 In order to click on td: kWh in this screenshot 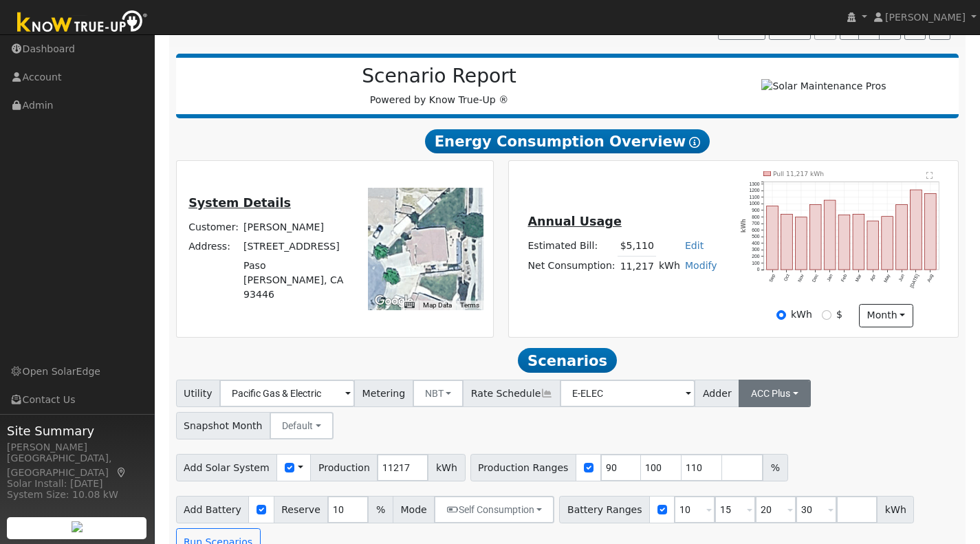, I will do `click(669, 266)`.